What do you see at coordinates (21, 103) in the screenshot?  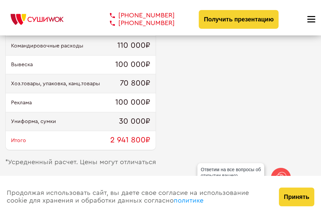 I see `span: Реклама` at bounding box center [21, 103].